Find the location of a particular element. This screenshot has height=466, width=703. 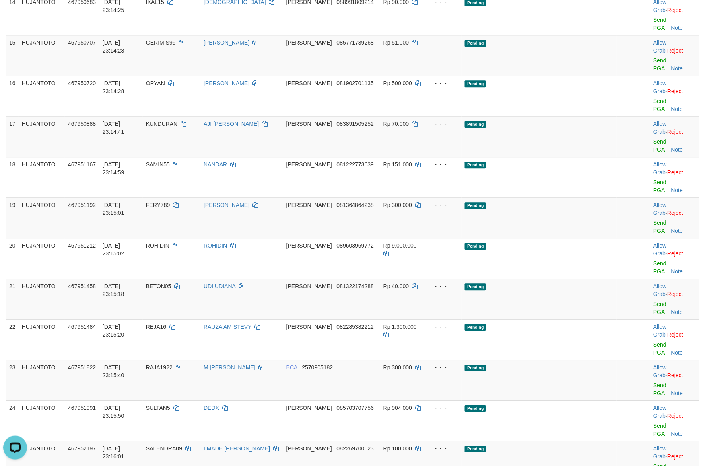

span: Rp 51.000 is located at coordinates (396, 43).